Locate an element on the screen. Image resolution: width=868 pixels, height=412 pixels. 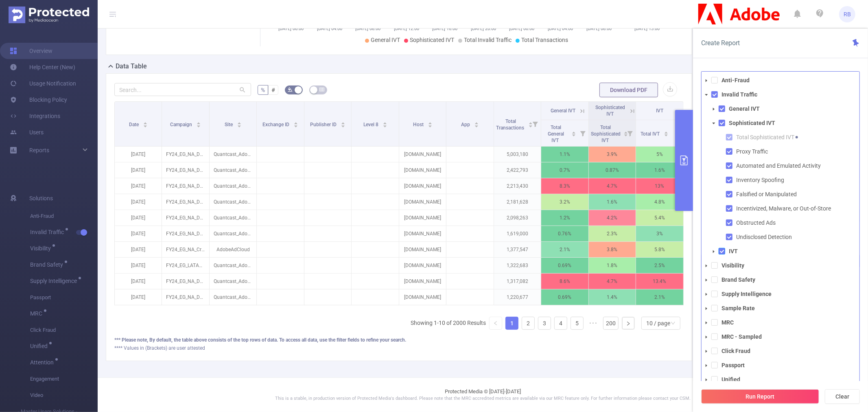
li: 3 is located at coordinates (544, 323).